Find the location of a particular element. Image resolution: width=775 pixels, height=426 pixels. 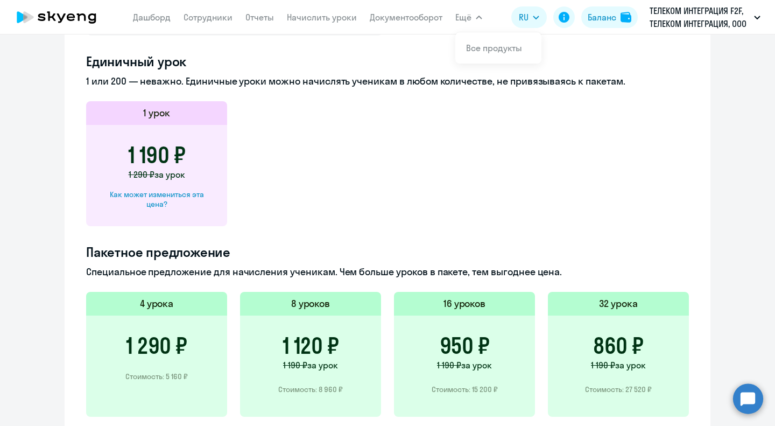

p: Стоимость: 5 160 ₽ is located at coordinates (157, 376).